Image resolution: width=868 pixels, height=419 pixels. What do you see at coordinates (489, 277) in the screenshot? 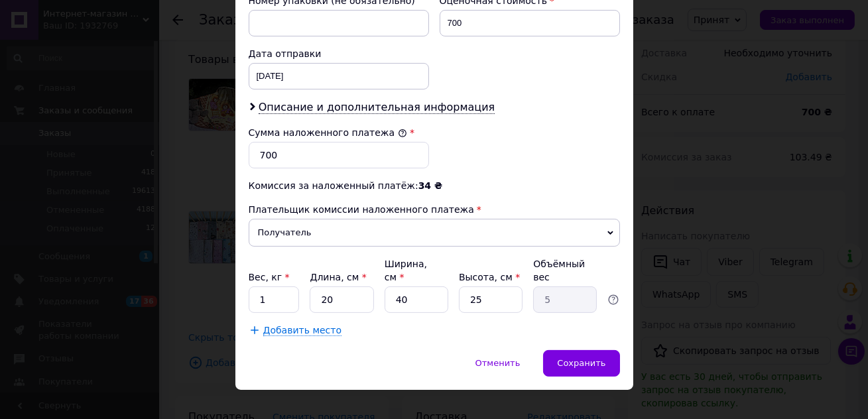
I see `label: Высота, см` at bounding box center [489, 277].